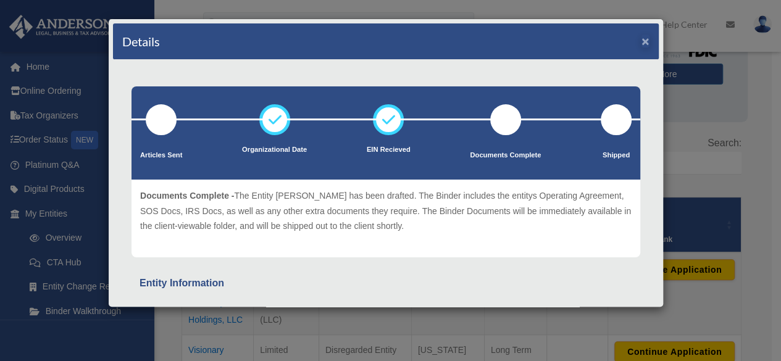  I want to click on p: Organizational Date, so click(274, 150).